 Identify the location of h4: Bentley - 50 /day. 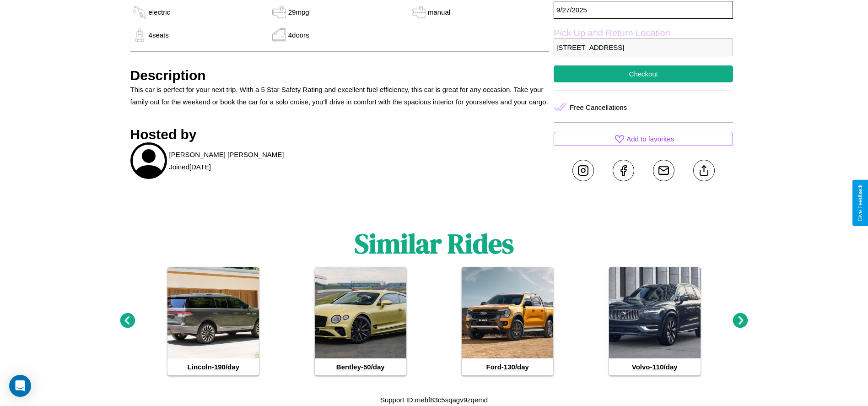
(361, 367).